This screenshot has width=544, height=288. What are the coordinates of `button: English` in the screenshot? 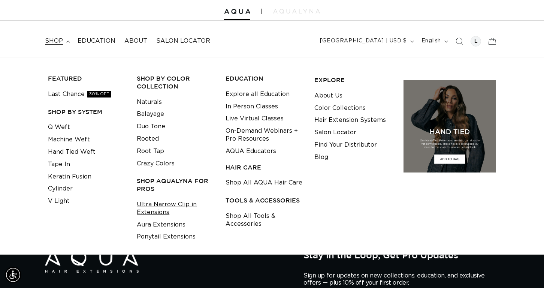 It's located at (434, 41).